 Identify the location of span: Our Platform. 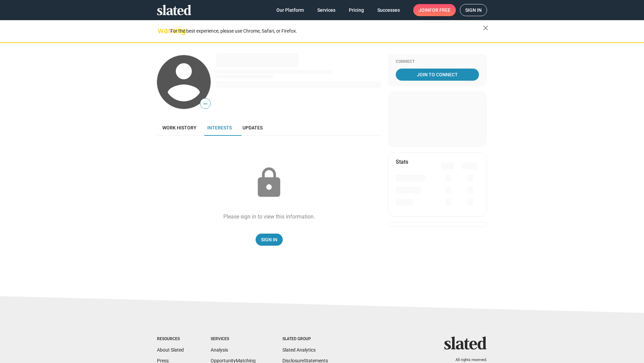
(291, 10).